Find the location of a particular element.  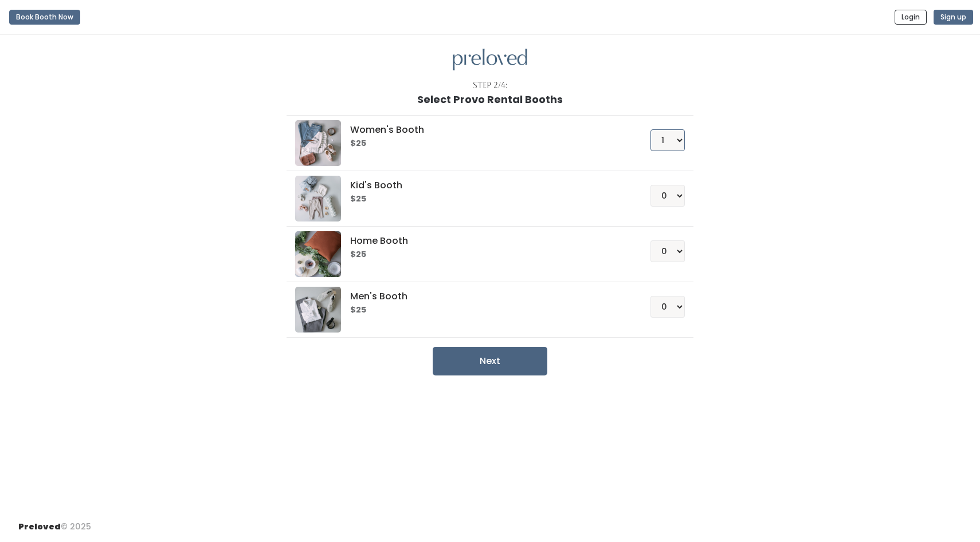

div: © 2025 is located at coordinates (55, 522).